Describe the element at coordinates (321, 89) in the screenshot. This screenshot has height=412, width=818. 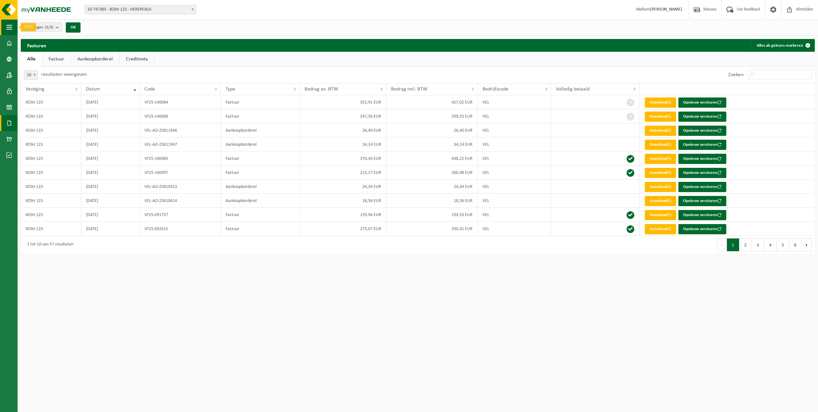
I see `span: Bedrag ex. BTW` at that location.